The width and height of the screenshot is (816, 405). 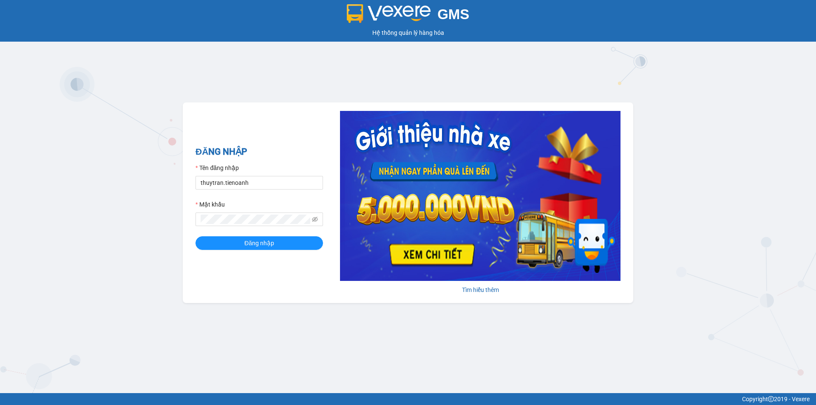 What do you see at coordinates (210, 205) in the screenshot?
I see `label: Mật khẩu` at bounding box center [210, 205].